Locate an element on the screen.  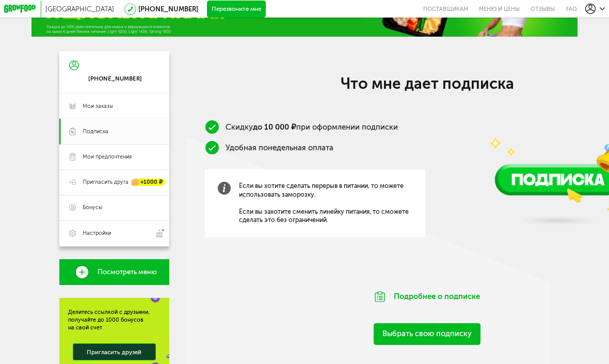
span: Бонусы is located at coordinates (92, 207).